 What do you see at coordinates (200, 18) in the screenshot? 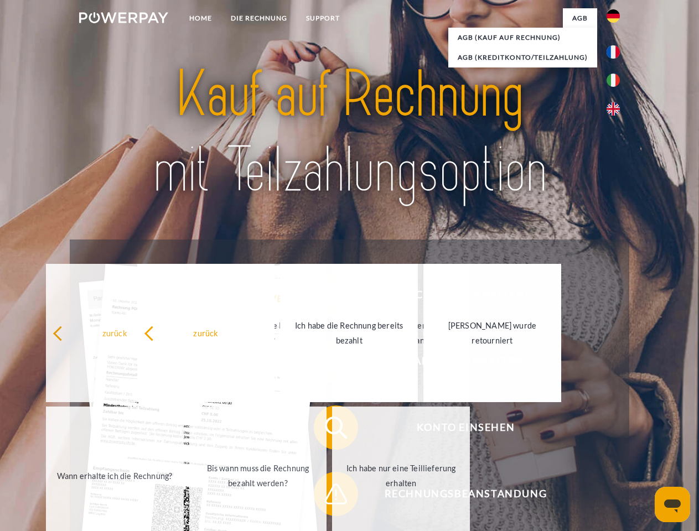
I see `a: Home` at bounding box center [200, 18].